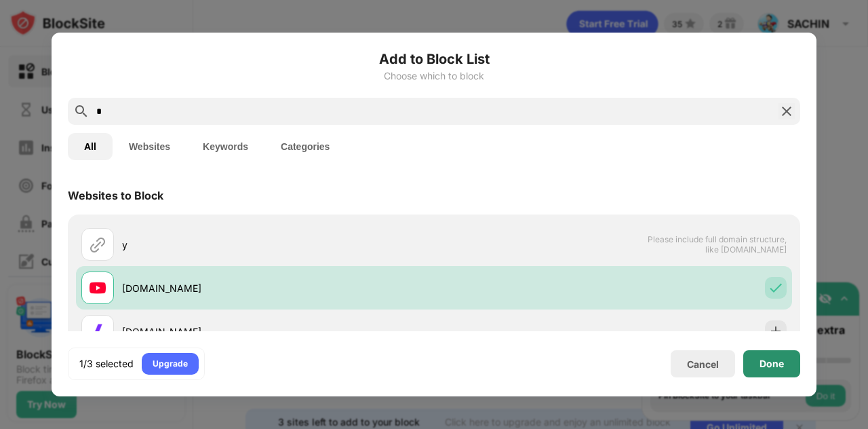 The width and height of the screenshot is (868, 429). I want to click on div: y, so click(278, 244).